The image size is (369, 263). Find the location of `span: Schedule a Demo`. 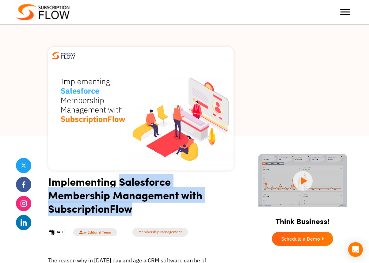

span: Schedule a Demo is located at coordinates (301, 239).